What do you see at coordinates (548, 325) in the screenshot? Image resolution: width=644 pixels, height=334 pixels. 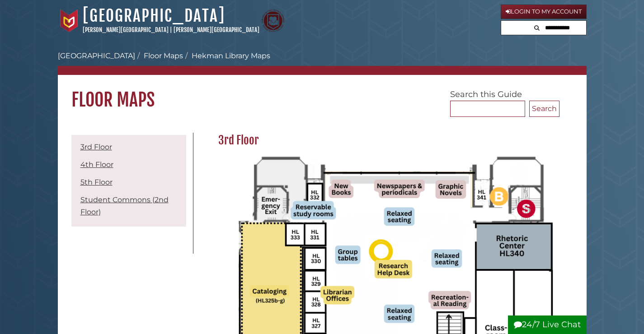 I see `button: 24/7 Live Chat` at bounding box center [548, 325].